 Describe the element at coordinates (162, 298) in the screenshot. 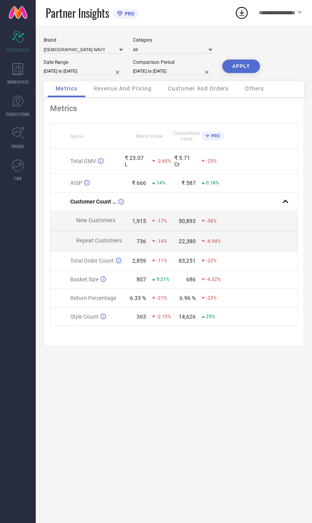

I see `span: -21%` at that location.